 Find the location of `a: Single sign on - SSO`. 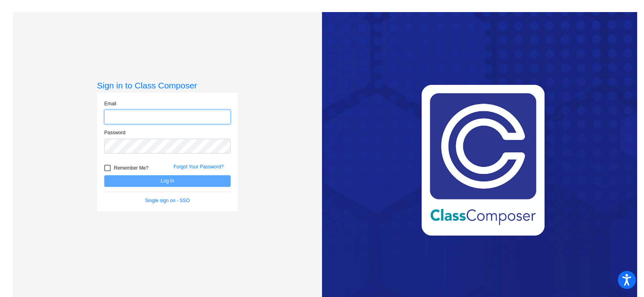

a: Single sign on - SSO is located at coordinates (167, 201).